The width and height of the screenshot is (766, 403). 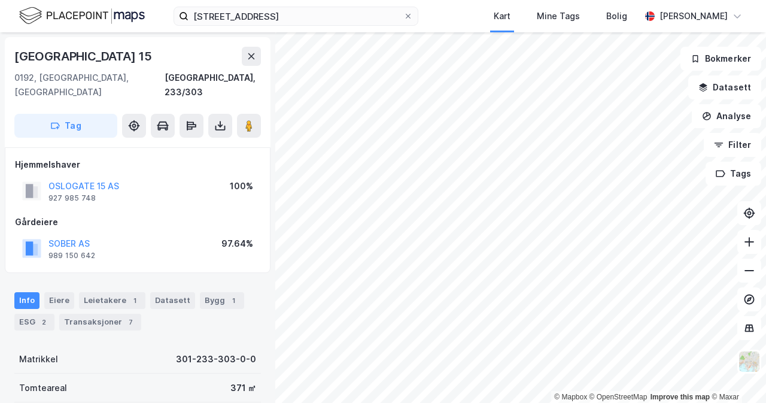 What do you see at coordinates (34, 322) in the screenshot?
I see `div: ESG` at bounding box center [34, 322].